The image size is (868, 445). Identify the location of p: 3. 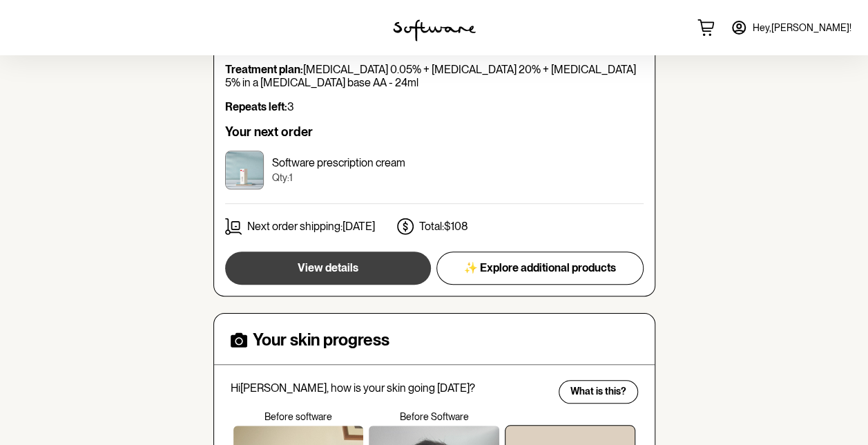
(435, 106).